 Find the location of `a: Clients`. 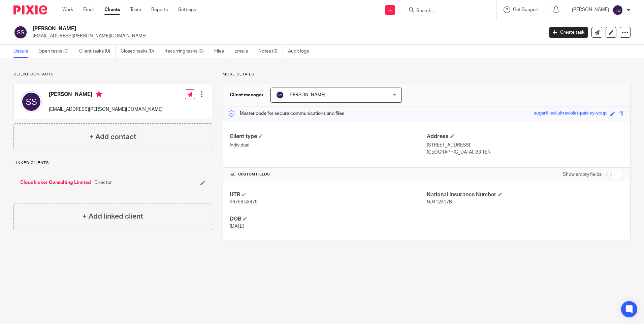

a: Clients is located at coordinates (112, 10).